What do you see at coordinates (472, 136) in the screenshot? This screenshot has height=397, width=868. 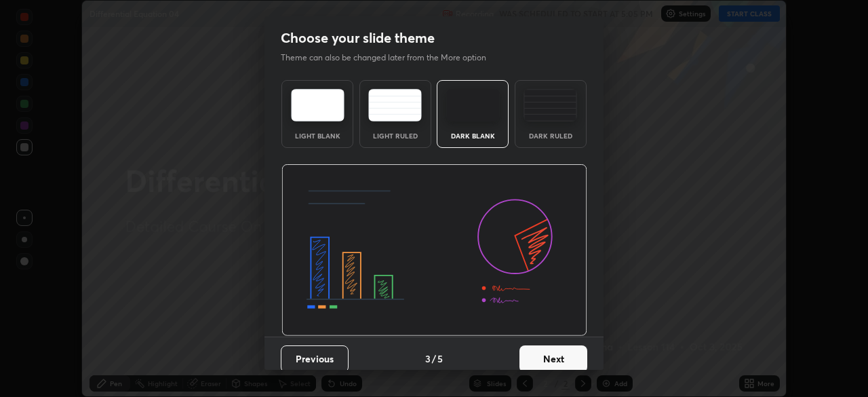 I see `div: Dark Blank` at bounding box center [472, 136].